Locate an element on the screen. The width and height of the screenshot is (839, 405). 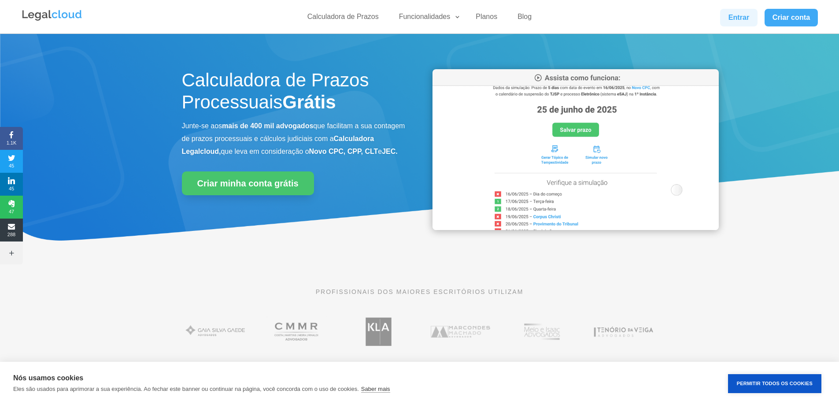
img: Marcondes Machado Advogados utilizam a Legalcloud is located at coordinates (460, 331).